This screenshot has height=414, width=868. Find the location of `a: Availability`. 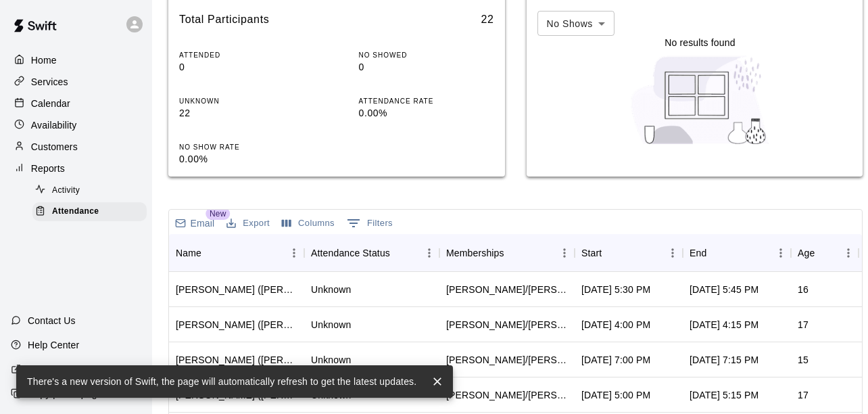

a: Availability is located at coordinates (76, 125).